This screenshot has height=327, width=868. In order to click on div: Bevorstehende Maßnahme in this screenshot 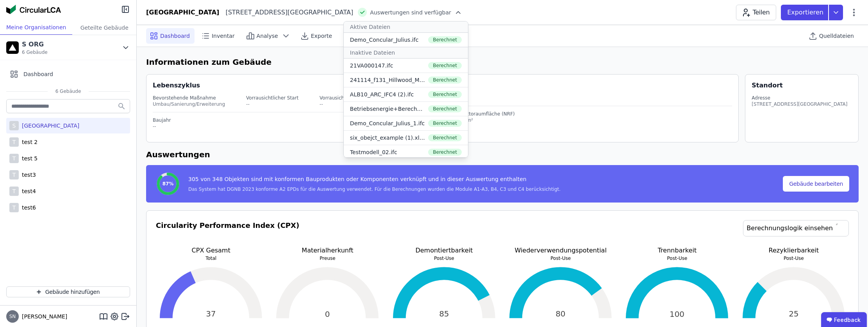, I will do `click(189, 98)`.